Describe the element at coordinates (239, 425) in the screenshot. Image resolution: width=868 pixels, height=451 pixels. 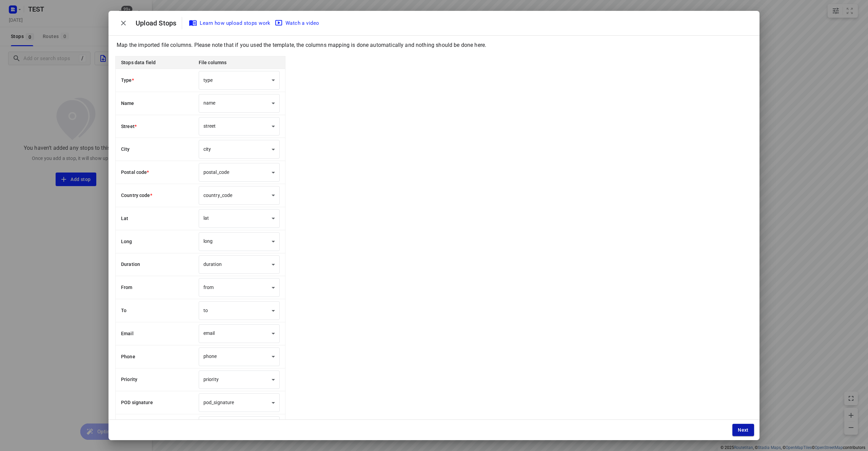
I see `div: pod_age` at that location.